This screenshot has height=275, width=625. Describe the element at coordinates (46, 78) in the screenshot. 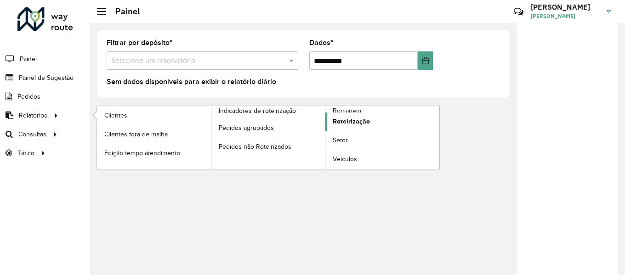

I see `font: Painel de Sugestão` at that location.